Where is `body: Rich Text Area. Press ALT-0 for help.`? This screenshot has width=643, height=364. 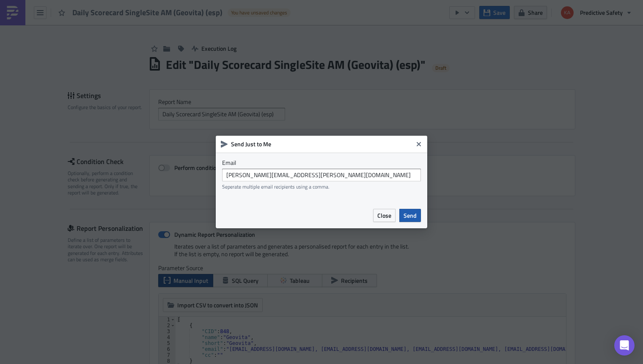 body: Rich Text Area. Press ALT-0 for help. is located at coordinates (203, 7).